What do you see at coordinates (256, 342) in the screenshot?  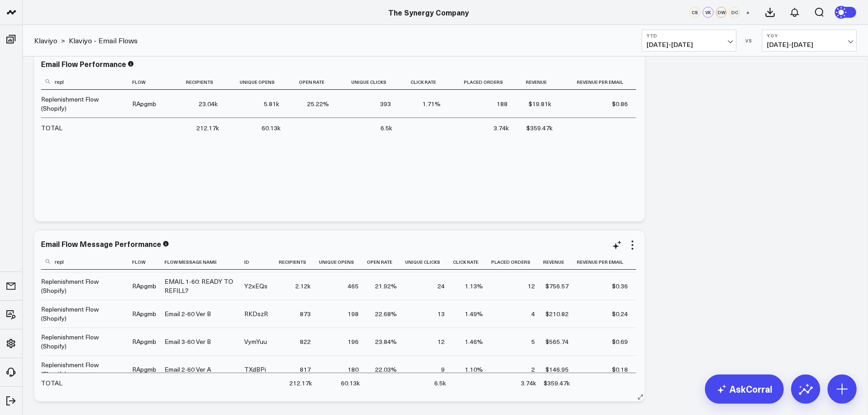 I see `div: VymYuu` at bounding box center [256, 342].